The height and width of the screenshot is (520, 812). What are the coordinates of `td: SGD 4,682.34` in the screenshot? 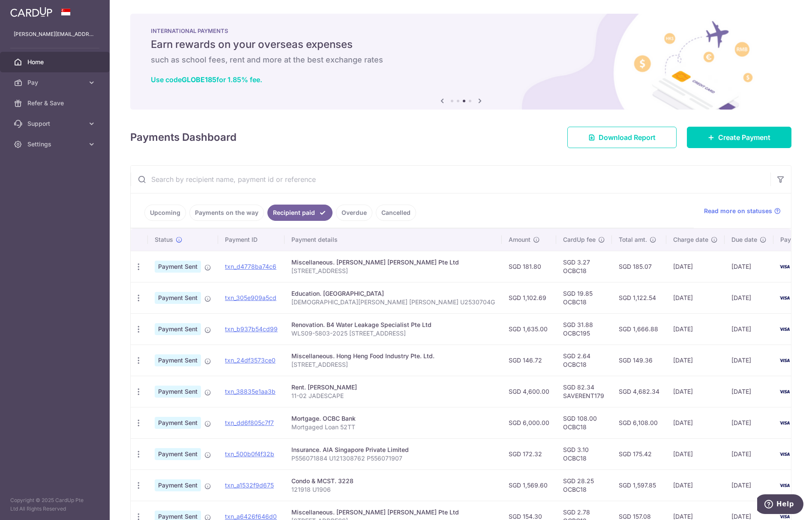 It's located at (639, 391).